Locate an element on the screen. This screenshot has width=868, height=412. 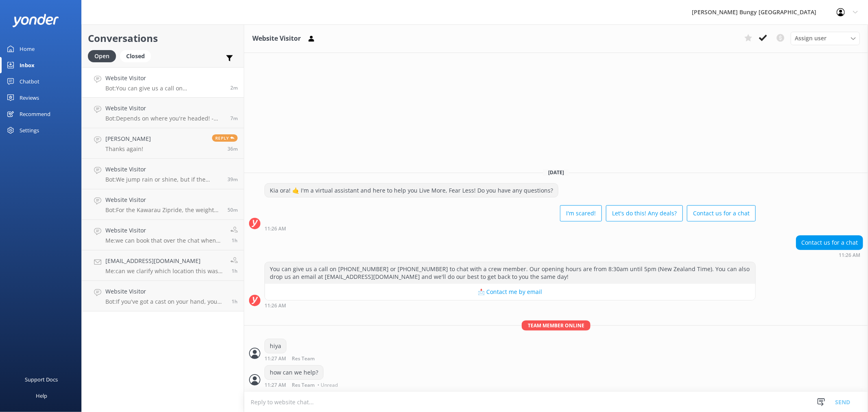
a: Website VisitorBot:For the Kawarau Zipride, the weight limit is between 30kg and 150kg, whether y... is located at coordinates (163, 204).